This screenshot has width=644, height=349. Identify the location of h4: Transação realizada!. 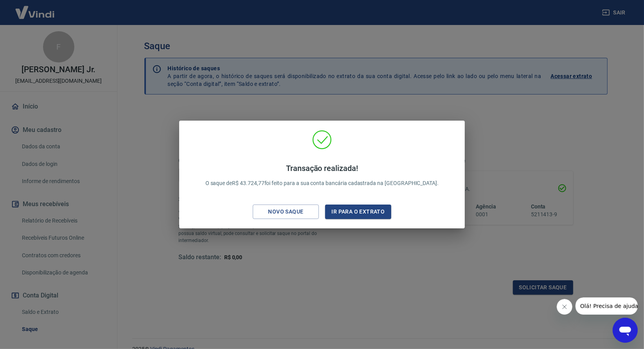
(322, 168).